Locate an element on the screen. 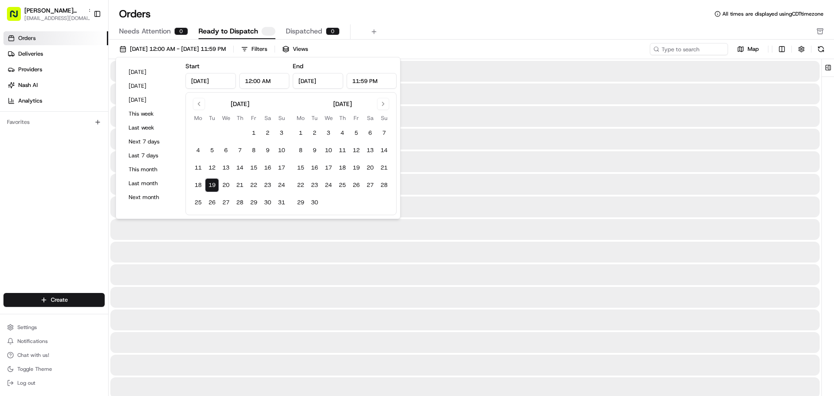  button: Chat with us! is located at coordinates (54, 355).